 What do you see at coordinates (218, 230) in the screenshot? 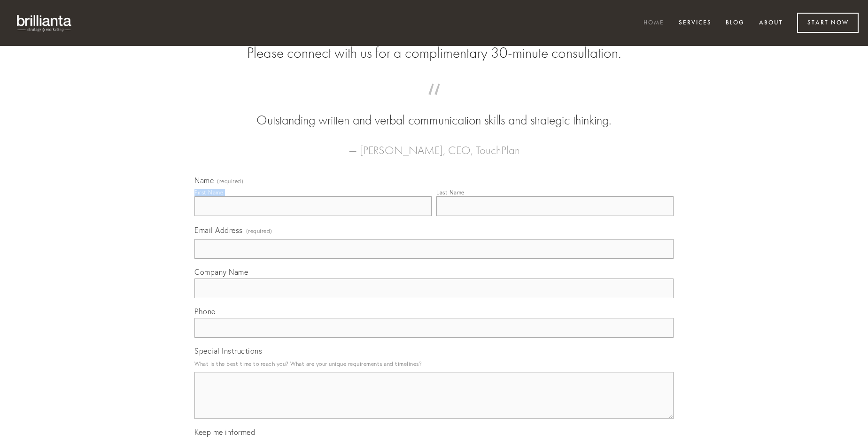
I see `span: Email Address` at bounding box center [218, 230].